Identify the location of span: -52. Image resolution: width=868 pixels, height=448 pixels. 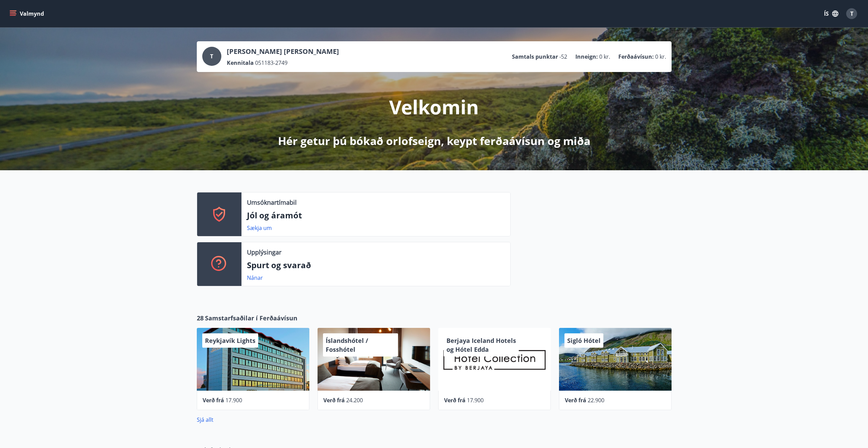
(563, 57).